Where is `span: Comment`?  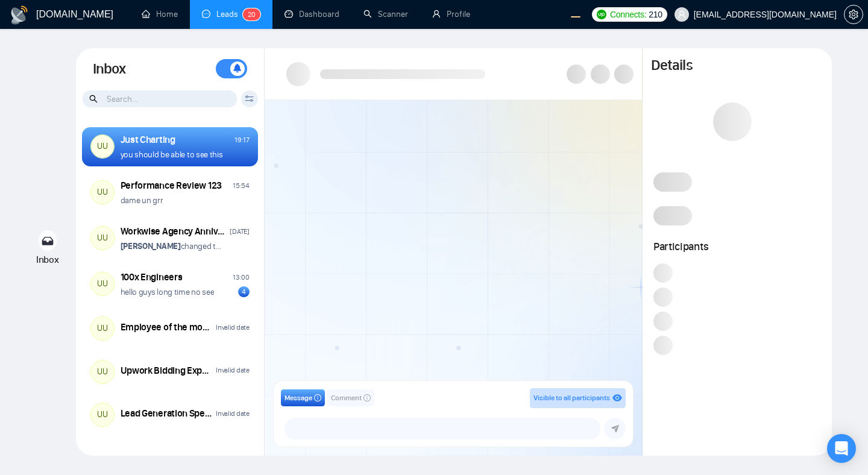
span: Comment is located at coordinates (346, 398).